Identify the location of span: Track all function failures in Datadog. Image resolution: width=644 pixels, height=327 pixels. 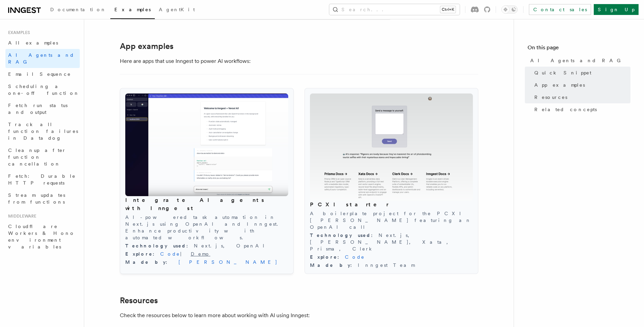
(43, 131).